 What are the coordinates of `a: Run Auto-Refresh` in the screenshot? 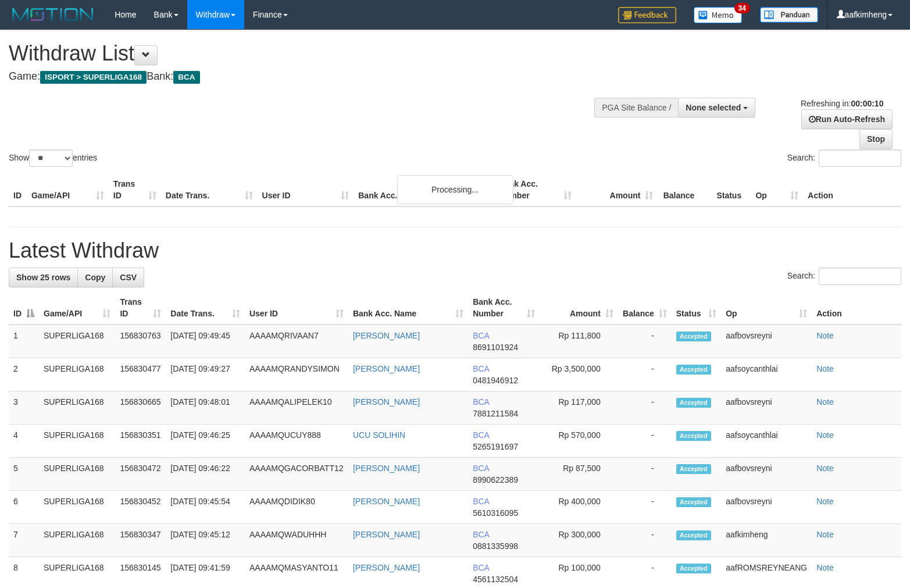 It's located at (847, 119).